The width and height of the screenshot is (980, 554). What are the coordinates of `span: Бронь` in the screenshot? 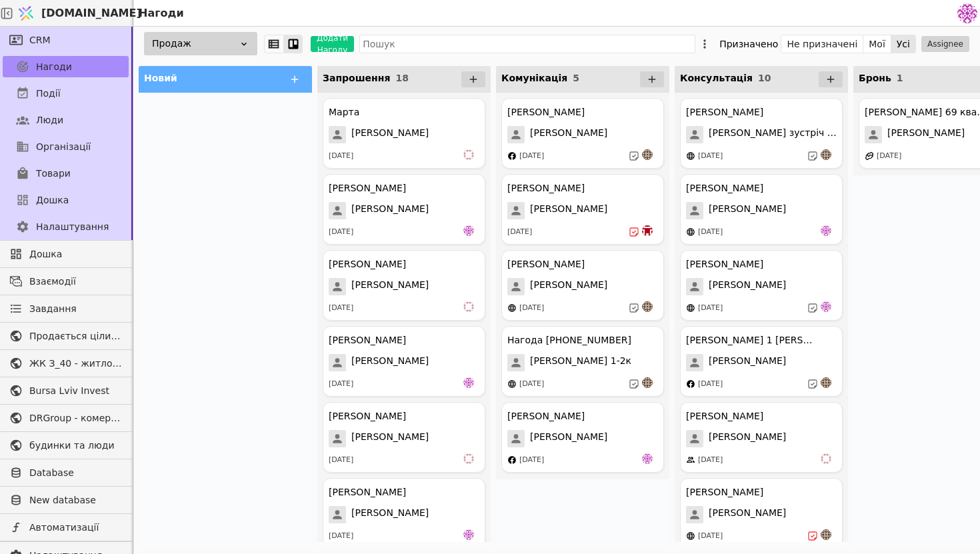 It's located at (875, 78).